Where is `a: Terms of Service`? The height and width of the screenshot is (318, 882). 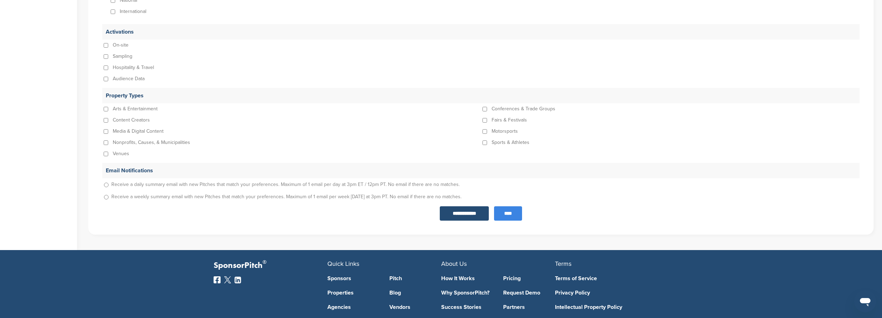
a: Terms of Service is located at coordinates (607, 278).